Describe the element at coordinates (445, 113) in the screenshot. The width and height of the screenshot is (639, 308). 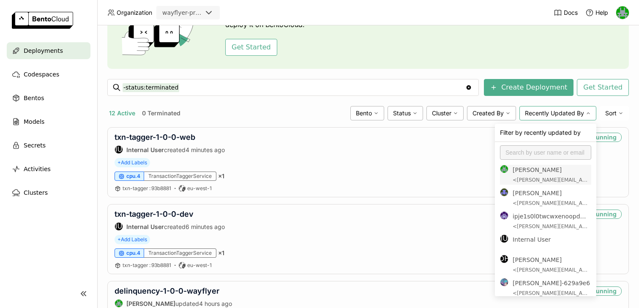
I see `div: Cluster` at that location.